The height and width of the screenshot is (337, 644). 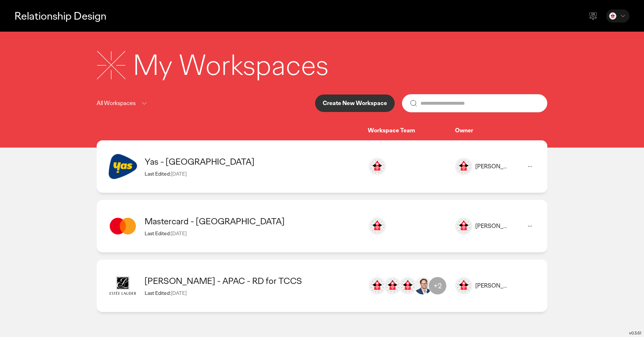 What do you see at coordinates (252, 280) in the screenshot?
I see `div: Estee Lauder - APAC - RD for TCCS` at bounding box center [252, 280].